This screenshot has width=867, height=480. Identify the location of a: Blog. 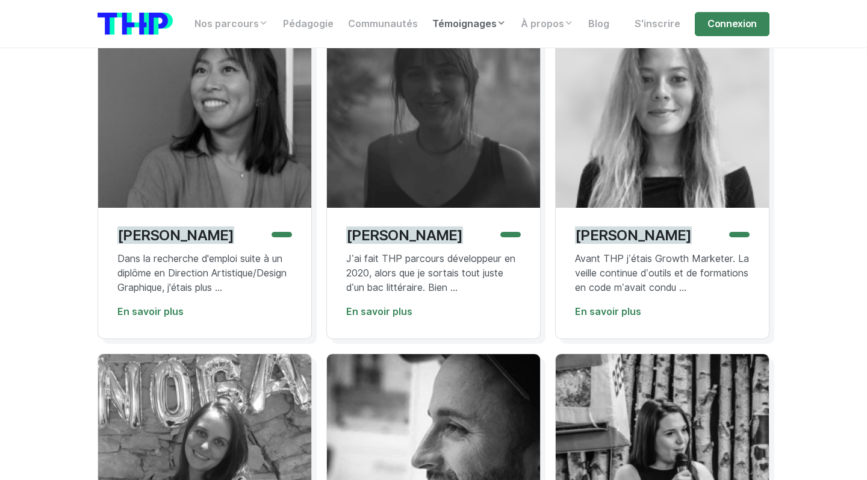
(598, 24).